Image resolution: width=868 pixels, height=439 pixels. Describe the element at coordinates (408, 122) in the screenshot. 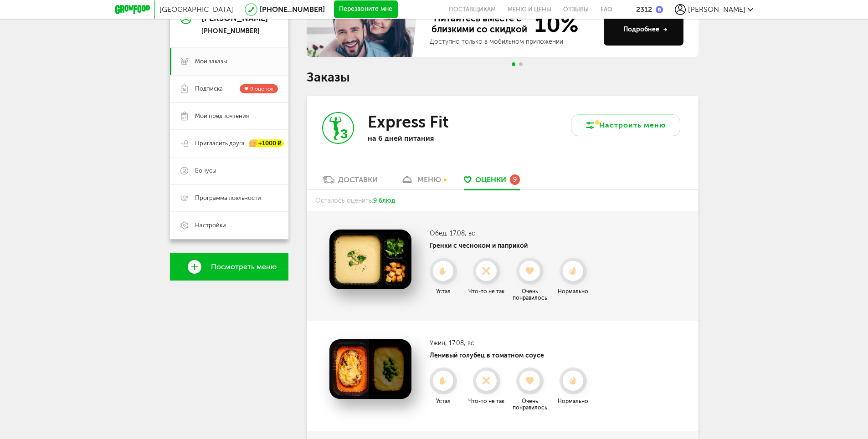

I see `h3: Express Fit` at that location.